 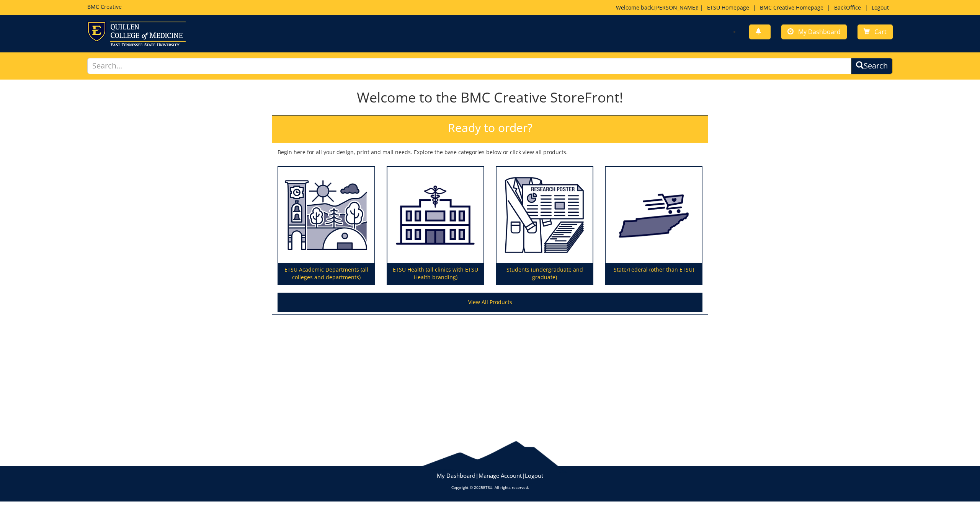 What do you see at coordinates (728, 8) in the screenshot?
I see `a: ETSU Homepage` at bounding box center [728, 8].